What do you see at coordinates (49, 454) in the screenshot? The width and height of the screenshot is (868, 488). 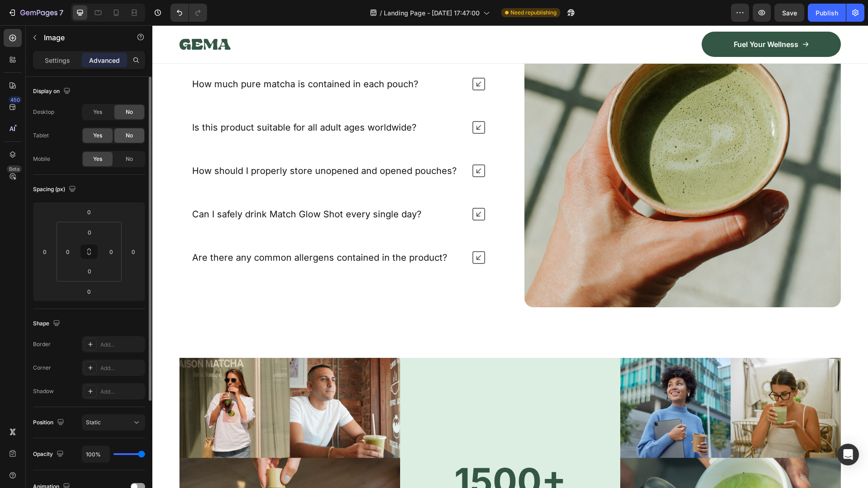 I see `div: Opacity` at bounding box center [49, 454].